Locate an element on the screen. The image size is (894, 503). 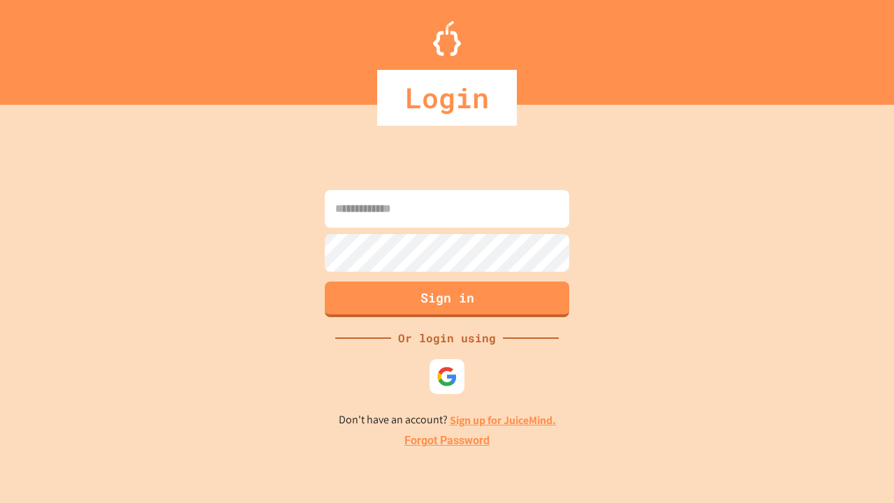
div: Or login using is located at coordinates (447, 338).